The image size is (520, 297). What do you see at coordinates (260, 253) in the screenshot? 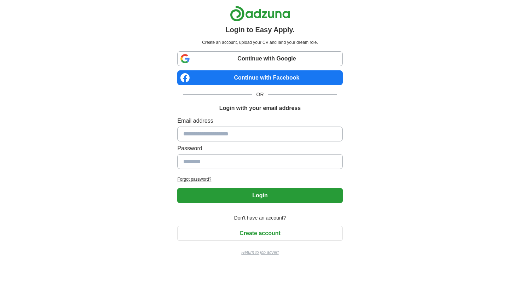
I see `a: Return to job advert` at bounding box center [260, 253].